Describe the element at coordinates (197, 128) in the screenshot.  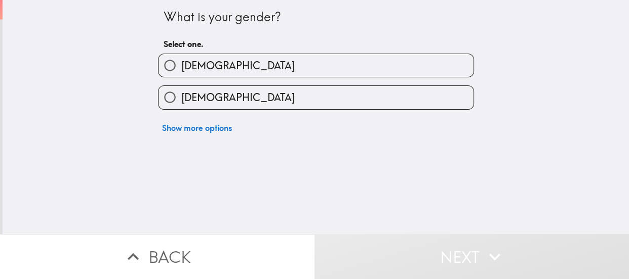
I see `button: Show more options` at that location.